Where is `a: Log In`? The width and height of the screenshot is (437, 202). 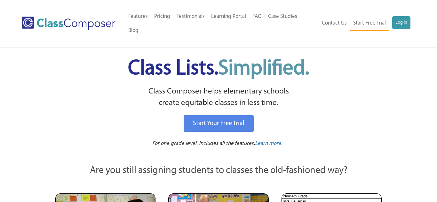
a: Log In is located at coordinates (401, 23).